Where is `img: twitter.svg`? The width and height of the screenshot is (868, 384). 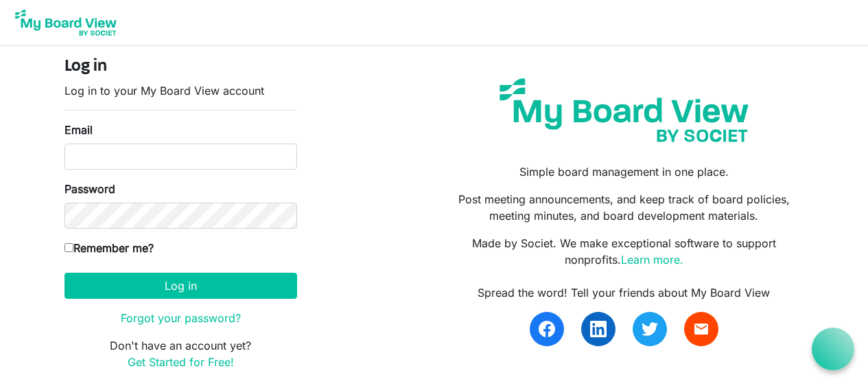
img: twitter.svg is located at coordinates (650, 329).